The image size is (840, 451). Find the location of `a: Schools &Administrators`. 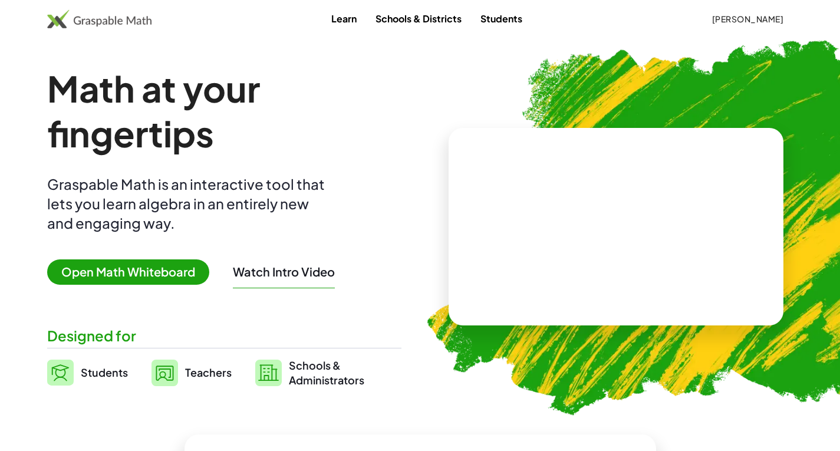

a: Schools &Administrators is located at coordinates (309, 373).